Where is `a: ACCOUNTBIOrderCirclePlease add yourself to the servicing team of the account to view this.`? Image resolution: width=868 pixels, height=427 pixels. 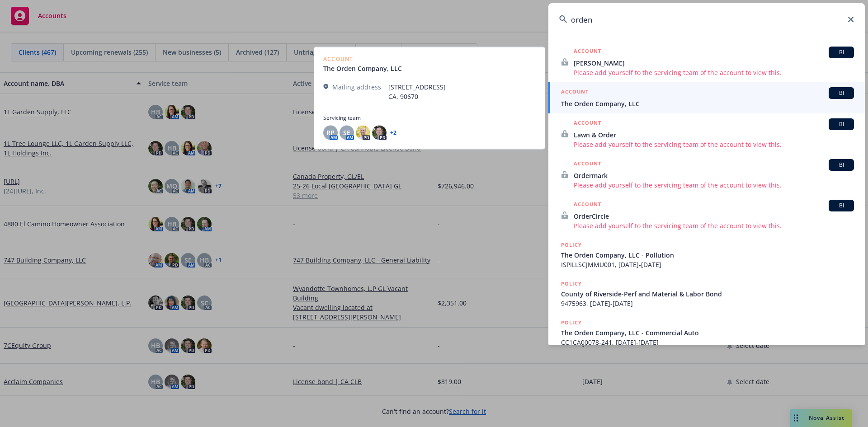
a: ACCOUNTBIOrderCirclePlease add yourself to the servicing team of the account to view this. is located at coordinates (707, 215).